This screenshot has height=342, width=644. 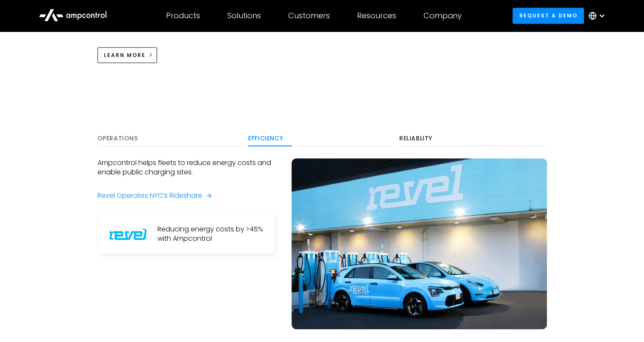 What do you see at coordinates (128, 234) in the screenshot?
I see `img: Revel Logo` at bounding box center [128, 234].